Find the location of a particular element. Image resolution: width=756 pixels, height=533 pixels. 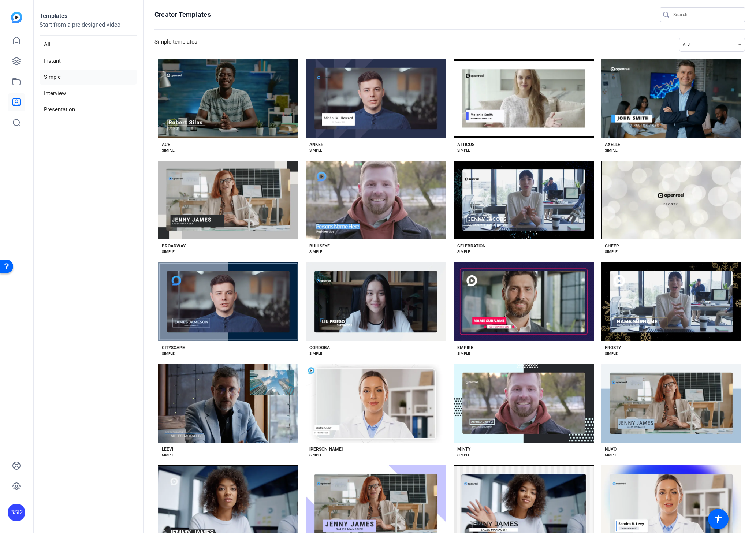

div: CHEER is located at coordinates (612, 246).